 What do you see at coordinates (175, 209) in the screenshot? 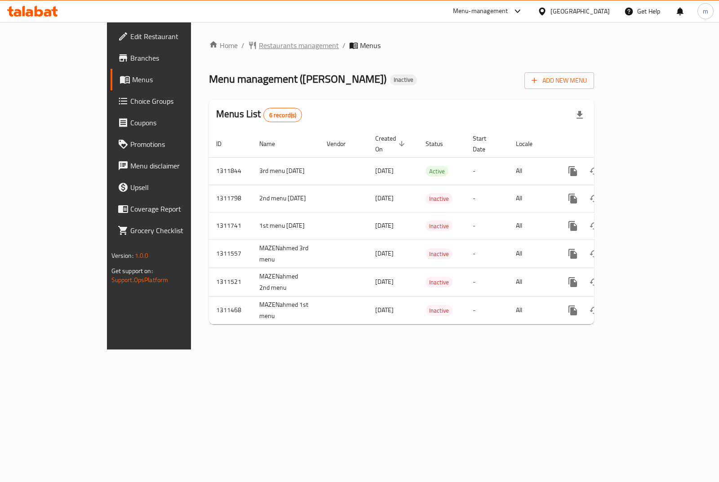
I see `span: Coverage Report` at bounding box center [175, 209].